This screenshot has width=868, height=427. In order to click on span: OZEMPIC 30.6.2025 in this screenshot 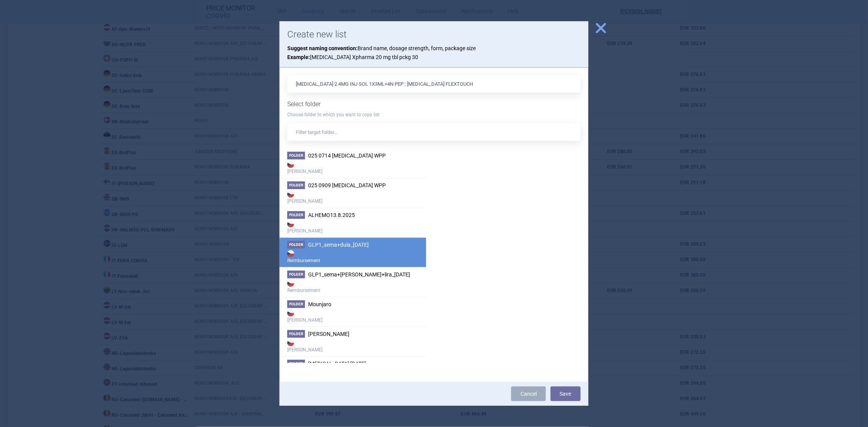, I will do `click(337, 364)`.